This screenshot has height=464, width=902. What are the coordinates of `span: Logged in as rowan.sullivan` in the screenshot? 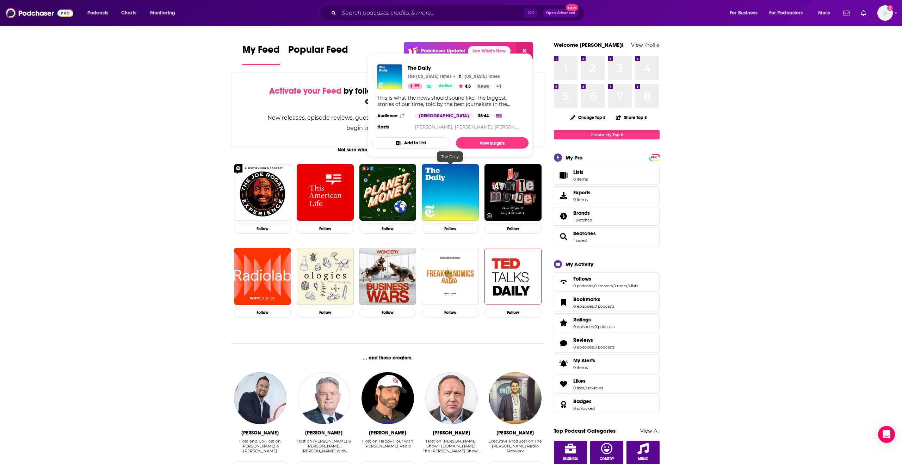 It's located at (885, 13).